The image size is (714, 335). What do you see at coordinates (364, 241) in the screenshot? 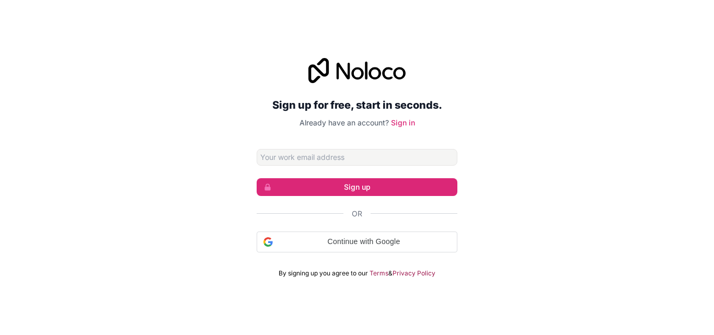
I see `span: Continue with Google` at bounding box center [364, 241].